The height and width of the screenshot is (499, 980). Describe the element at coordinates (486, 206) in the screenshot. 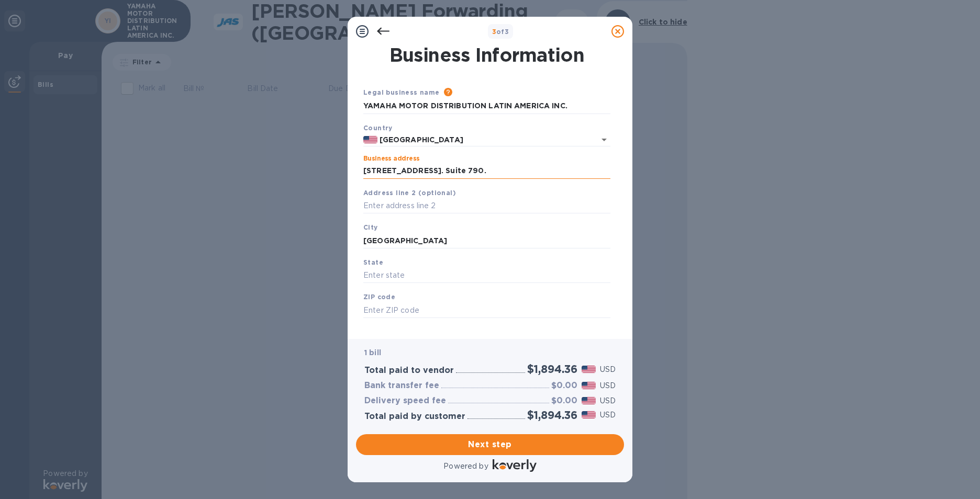

I see `input: Enter address line 2` at that location.